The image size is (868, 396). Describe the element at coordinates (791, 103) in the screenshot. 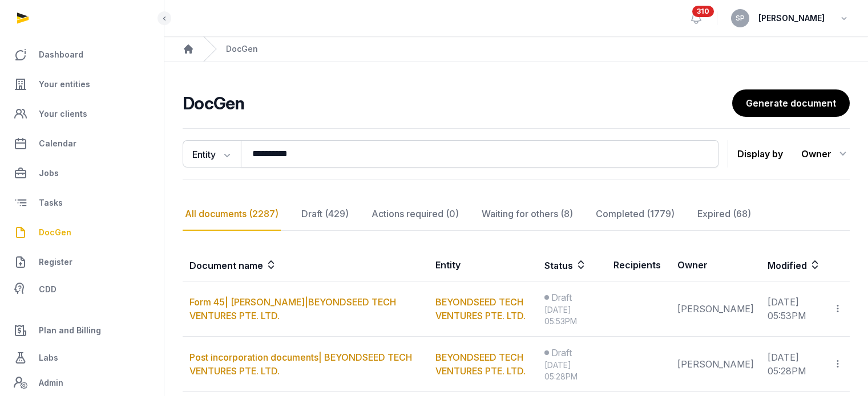

I see `a: Generate document` at that location.